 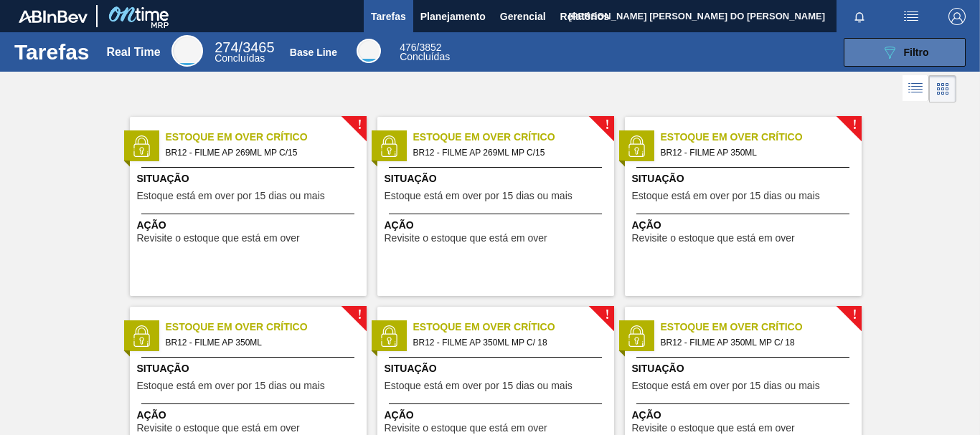 I want to click on span: / 3465, so click(x=244, y=47).